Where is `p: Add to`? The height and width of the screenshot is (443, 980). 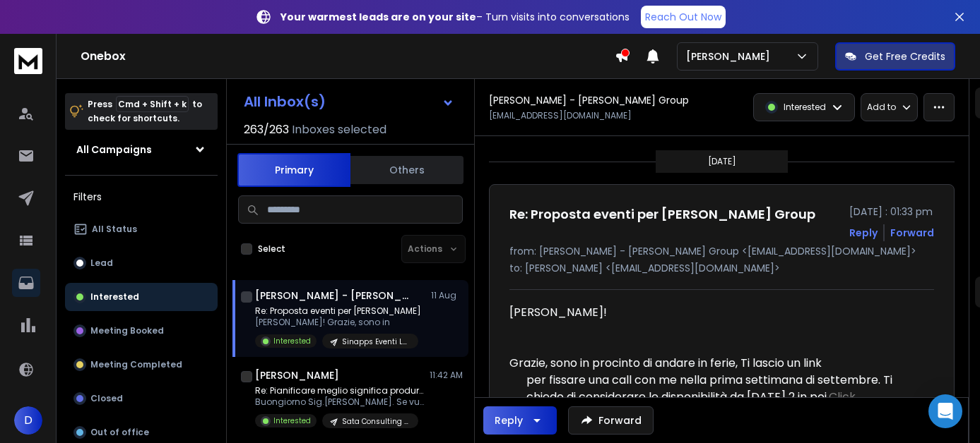 p: Add to is located at coordinates (881, 107).